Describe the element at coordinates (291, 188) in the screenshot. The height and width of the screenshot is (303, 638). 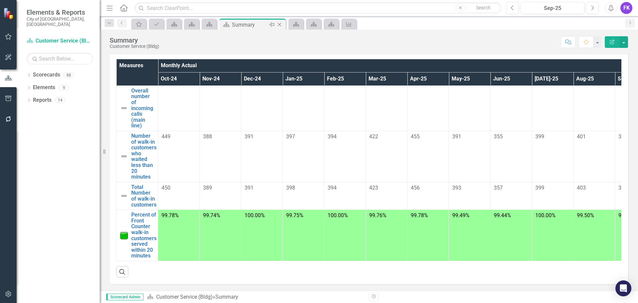
I see `span: 398` at that location.